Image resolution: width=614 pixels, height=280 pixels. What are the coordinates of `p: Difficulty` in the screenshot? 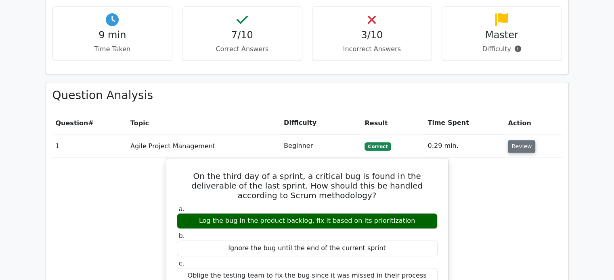 It's located at (502, 49).